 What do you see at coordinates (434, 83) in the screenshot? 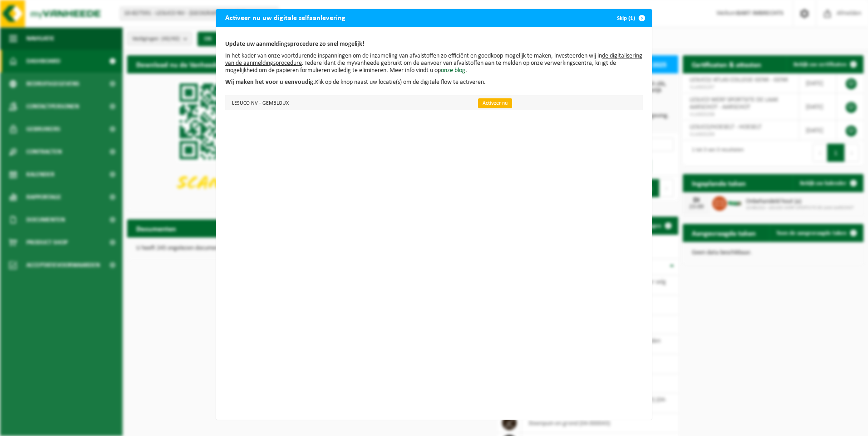
I see `p: Klik op de knop naast uw locatie(s) om de digitale flow te activeren.` at bounding box center [434, 83].